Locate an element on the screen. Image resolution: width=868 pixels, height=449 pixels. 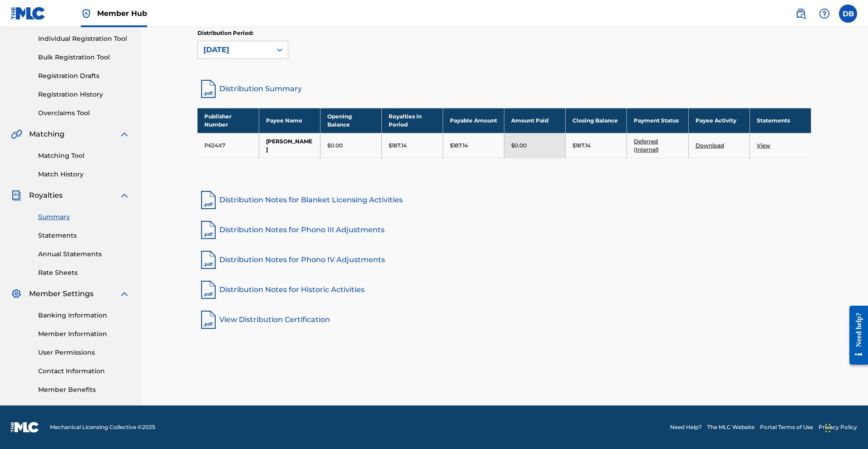
a: Need Help? is located at coordinates (686, 427).